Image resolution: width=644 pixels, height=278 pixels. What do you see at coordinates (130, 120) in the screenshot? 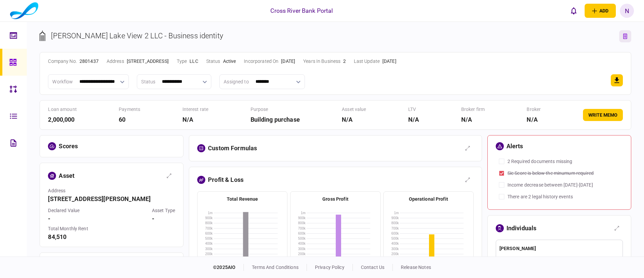
I see `div: 60` at bounding box center [130, 120].